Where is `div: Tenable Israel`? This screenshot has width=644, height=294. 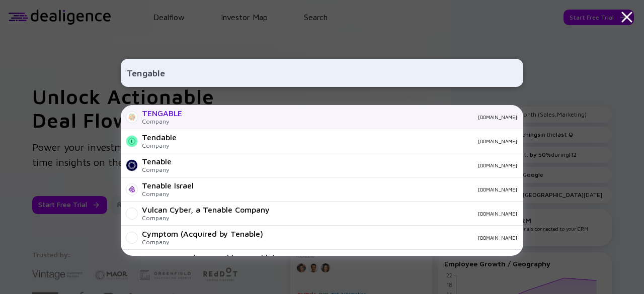 div: Tenable Israel is located at coordinates (168, 186).